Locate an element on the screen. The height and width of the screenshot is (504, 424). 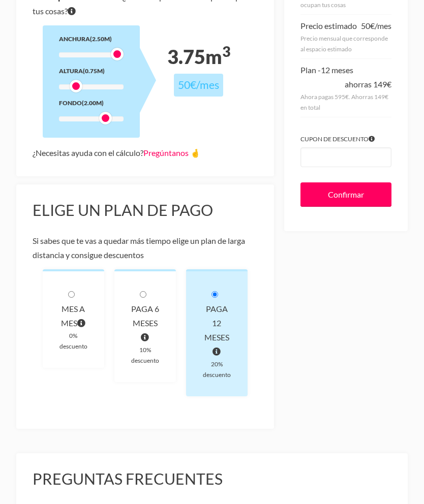
span: 12 meses is located at coordinates (337, 69).